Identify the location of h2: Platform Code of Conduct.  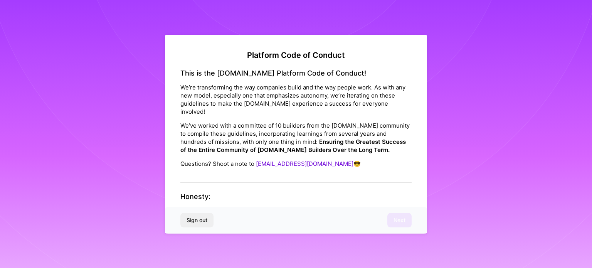
(296, 55).